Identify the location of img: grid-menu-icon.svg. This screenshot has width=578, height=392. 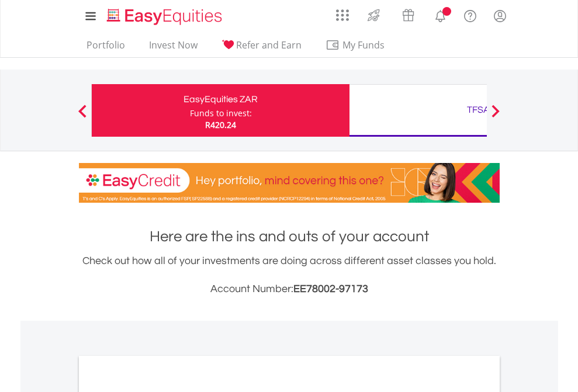
(342, 15).